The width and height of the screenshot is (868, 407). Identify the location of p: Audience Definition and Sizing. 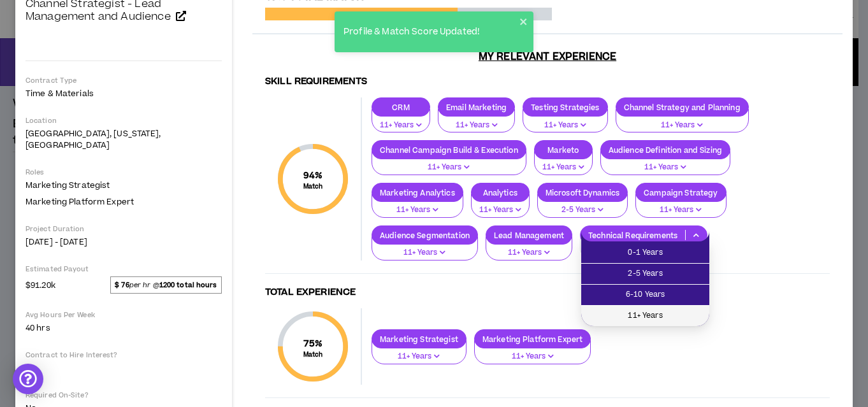
(665, 149).